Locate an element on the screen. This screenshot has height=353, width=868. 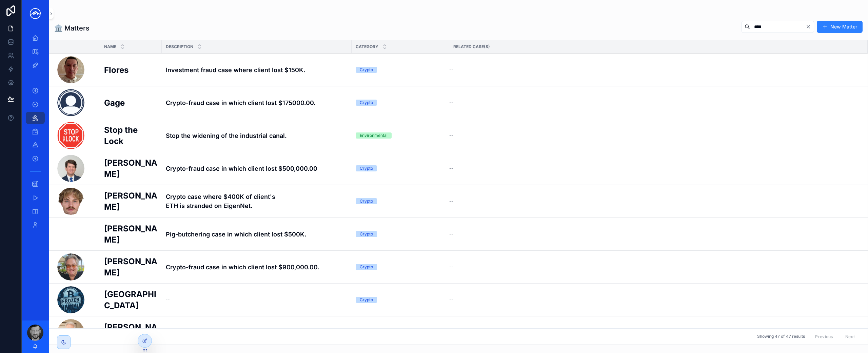
h4: Pig-butchering case in which client lost $500K. is located at coordinates (257, 234).